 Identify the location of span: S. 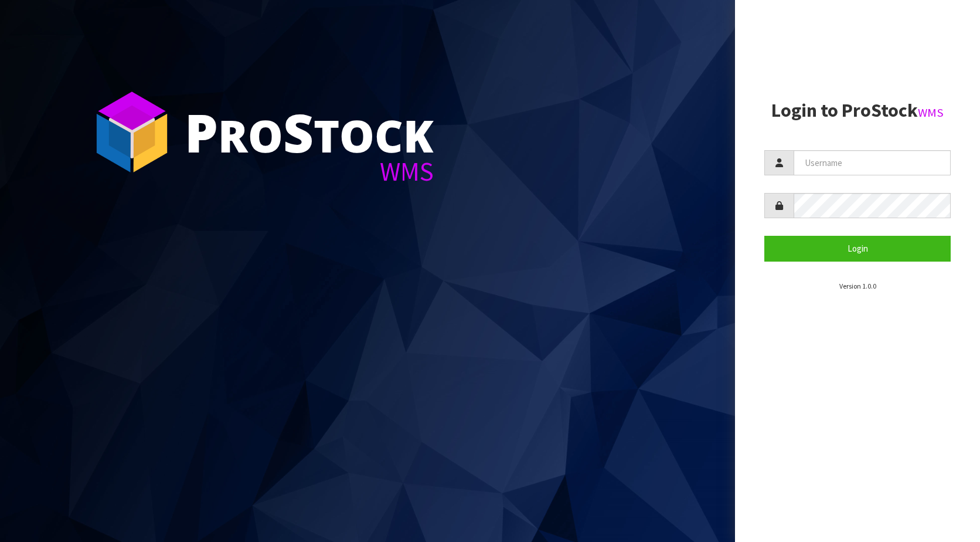
(298, 132).